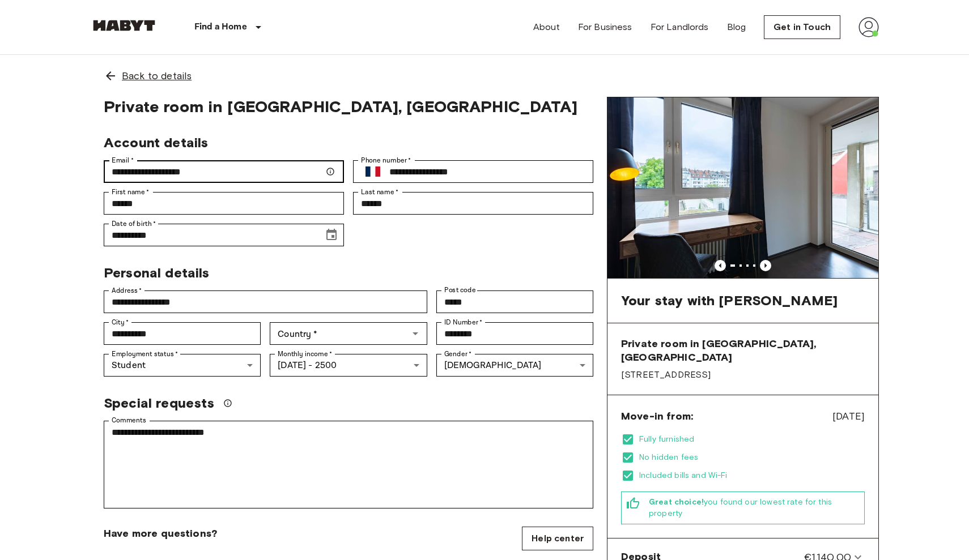 This screenshot has height=560, width=969. What do you see at coordinates (802, 27) in the screenshot?
I see `a: Get in Touch` at bounding box center [802, 27].